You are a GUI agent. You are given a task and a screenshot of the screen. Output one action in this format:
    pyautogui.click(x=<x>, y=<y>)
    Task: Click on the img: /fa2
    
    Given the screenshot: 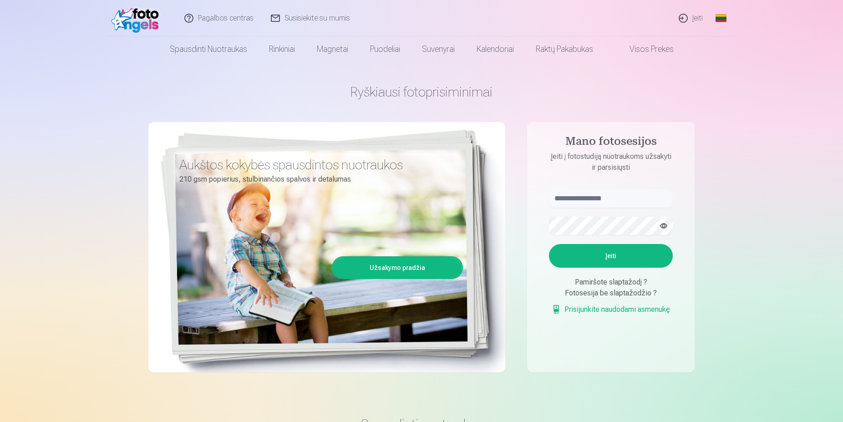 What is the action you would take?
    pyautogui.click(x=137, y=18)
    